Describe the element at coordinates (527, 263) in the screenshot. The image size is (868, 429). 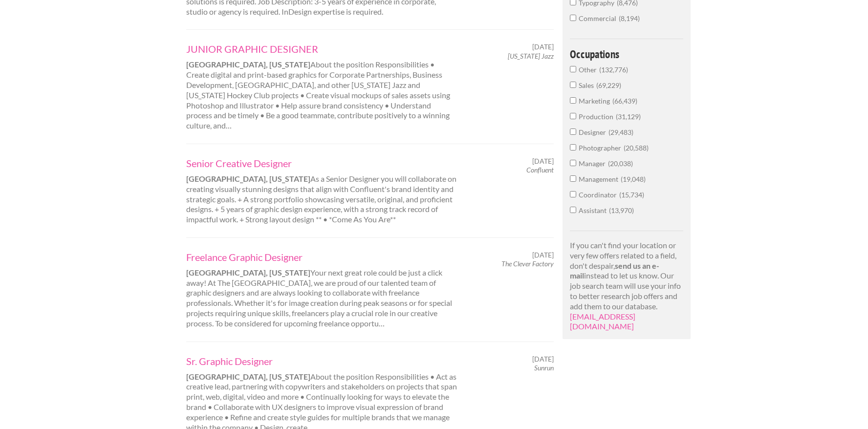
I see `em: The Clever Factory` at that location.